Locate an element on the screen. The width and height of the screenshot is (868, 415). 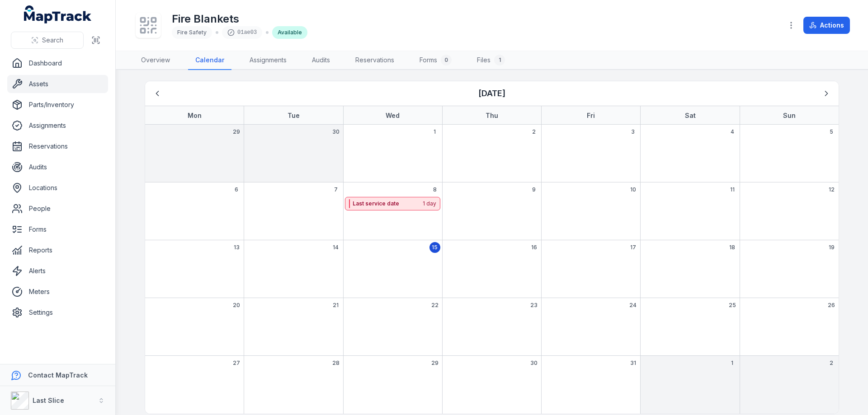
a: Dashboard is located at coordinates (57, 63).